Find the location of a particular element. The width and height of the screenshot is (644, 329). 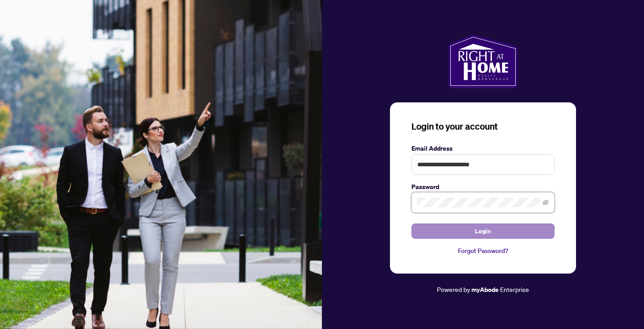

a: Forgot Password? is located at coordinates (483, 251).